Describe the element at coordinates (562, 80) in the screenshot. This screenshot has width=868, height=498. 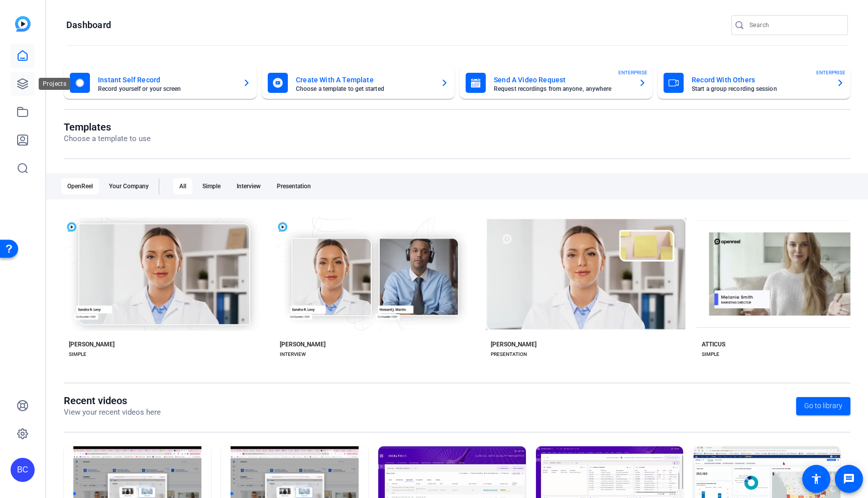
I see `mat-card-title: Send A Video Request` at that location.